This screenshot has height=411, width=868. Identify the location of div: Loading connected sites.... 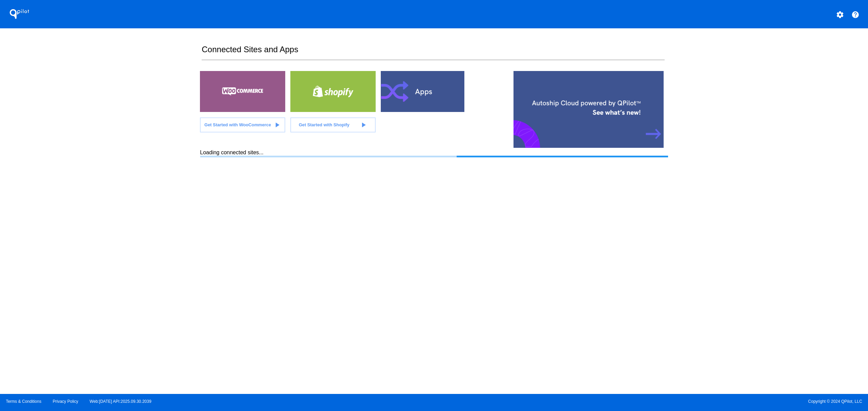
(433, 153).